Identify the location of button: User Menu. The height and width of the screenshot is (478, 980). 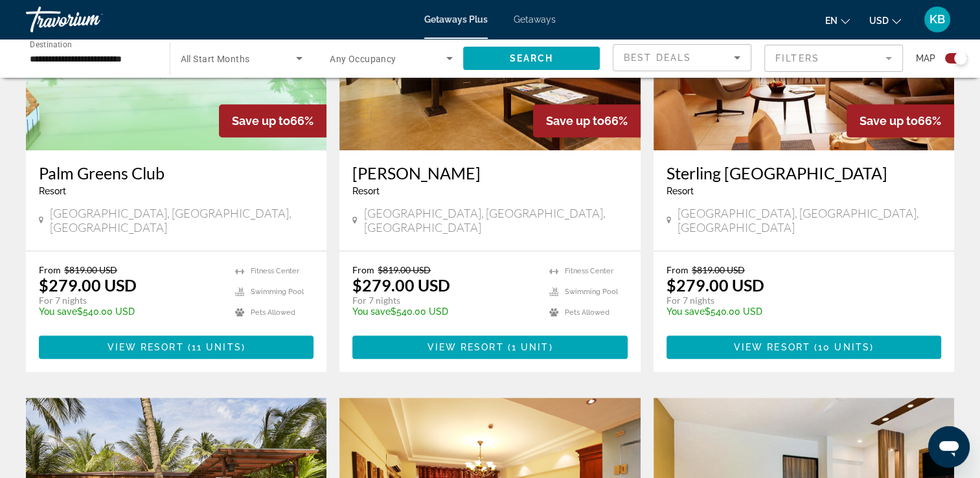
(937, 19).